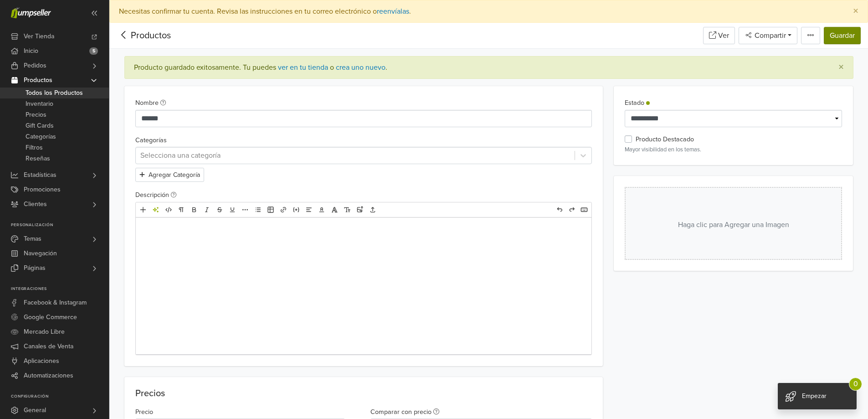 Image resolution: width=868 pixels, height=419 pixels. Describe the element at coordinates (309, 210) in the screenshot. I see `a: Alineación` at that location.